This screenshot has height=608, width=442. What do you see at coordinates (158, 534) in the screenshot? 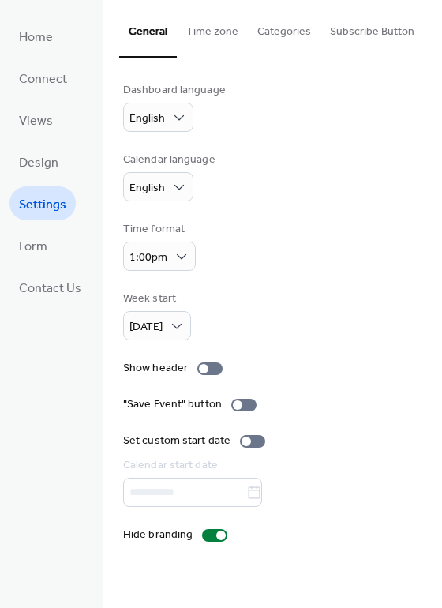
I see `div: Hide branding` at bounding box center [158, 534].